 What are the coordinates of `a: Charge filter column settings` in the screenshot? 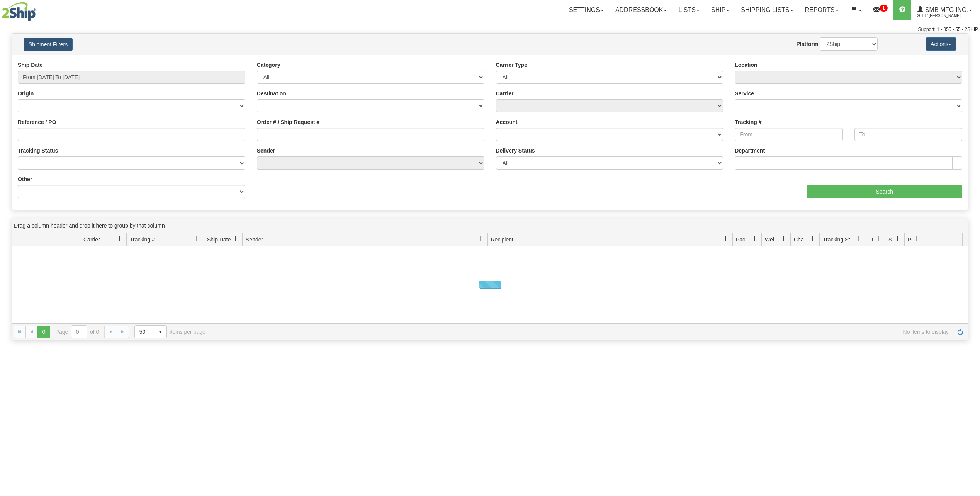 It's located at (813, 239).